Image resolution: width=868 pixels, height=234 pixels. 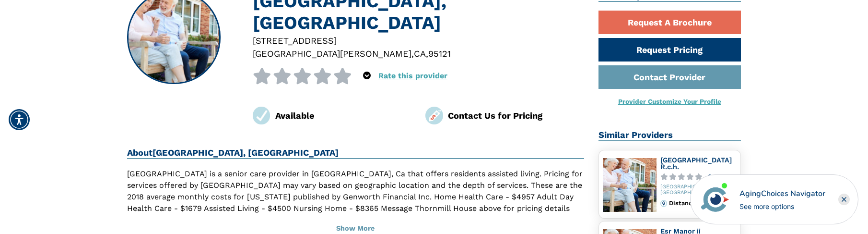 I want to click on a: Contact Provider, so click(x=670, y=77).